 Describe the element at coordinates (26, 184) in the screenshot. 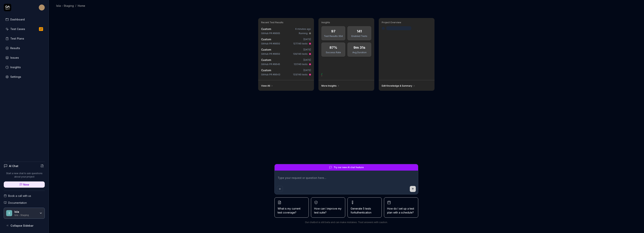

I see `span: New` at that location.